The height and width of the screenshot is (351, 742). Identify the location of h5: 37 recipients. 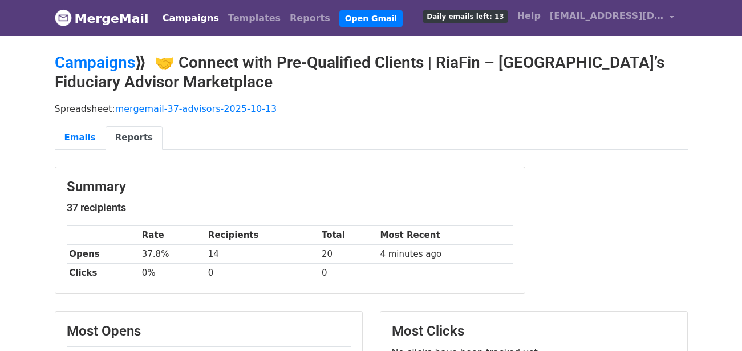
(290, 208).